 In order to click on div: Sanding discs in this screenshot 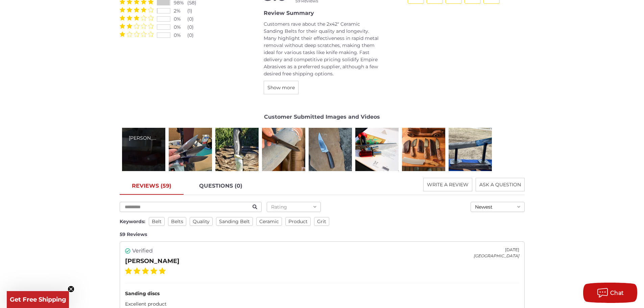, I will do `click(322, 293)`.